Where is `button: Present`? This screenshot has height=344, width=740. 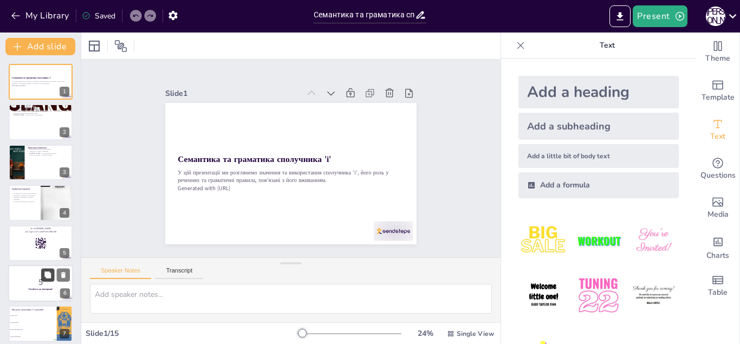 button: Present is located at coordinates (659, 16).